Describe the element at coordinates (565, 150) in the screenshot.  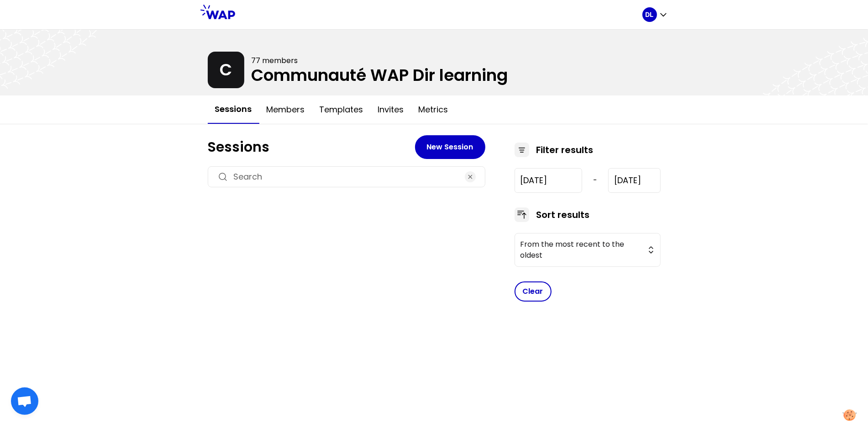
I see `h3: Filter results` at that location.